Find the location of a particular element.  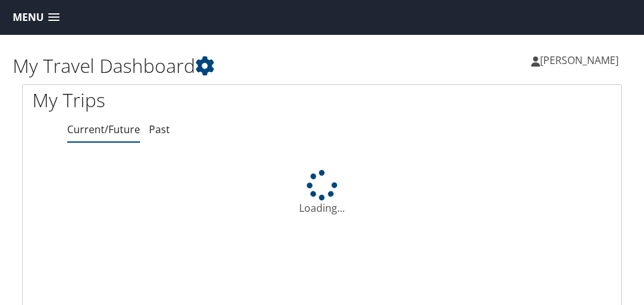

h1: My Trips is located at coordinates (172, 100).